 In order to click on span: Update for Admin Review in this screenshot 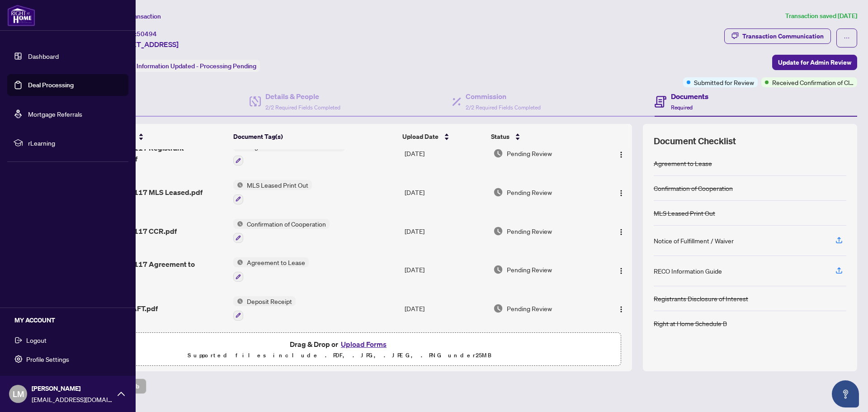, I will do `click(814, 63)`.